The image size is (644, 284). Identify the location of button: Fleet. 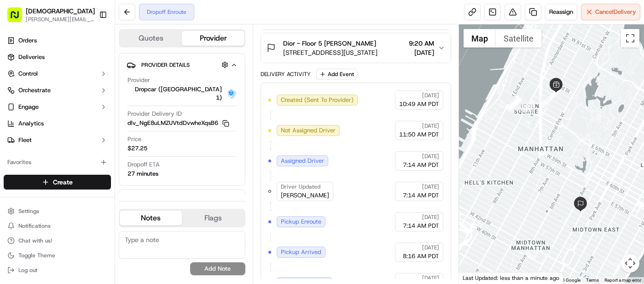
(57, 140).